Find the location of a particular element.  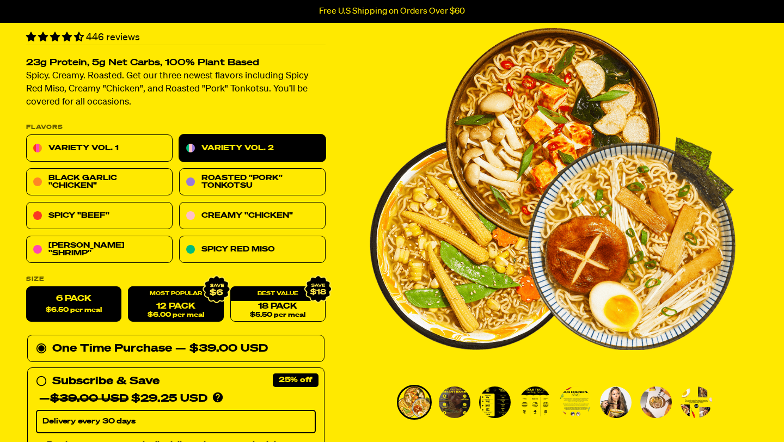

div: One Time Purchase is located at coordinates (176, 349).